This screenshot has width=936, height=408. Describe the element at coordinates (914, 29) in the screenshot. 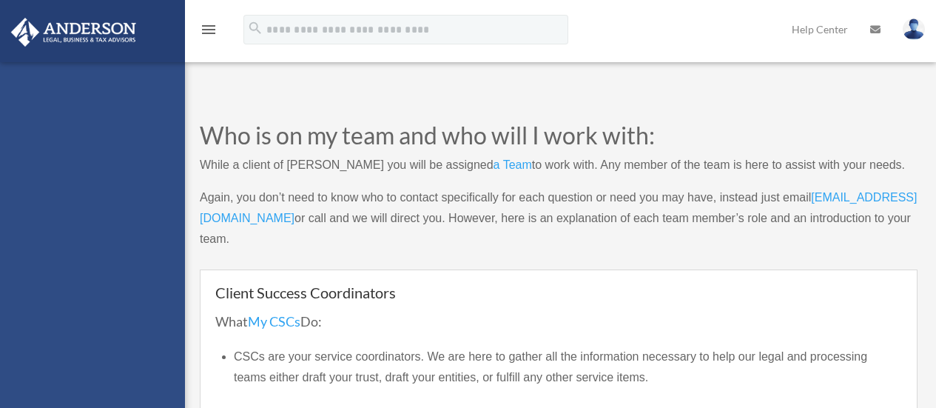

I see `img: User Pic` at that location.